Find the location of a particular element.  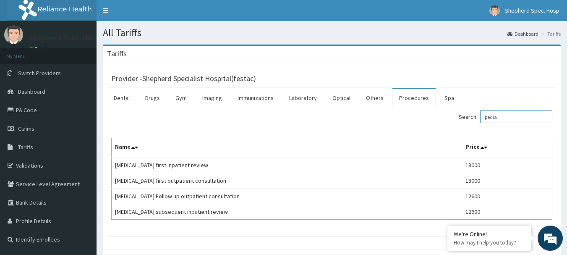

th: Name is located at coordinates (287, 148).